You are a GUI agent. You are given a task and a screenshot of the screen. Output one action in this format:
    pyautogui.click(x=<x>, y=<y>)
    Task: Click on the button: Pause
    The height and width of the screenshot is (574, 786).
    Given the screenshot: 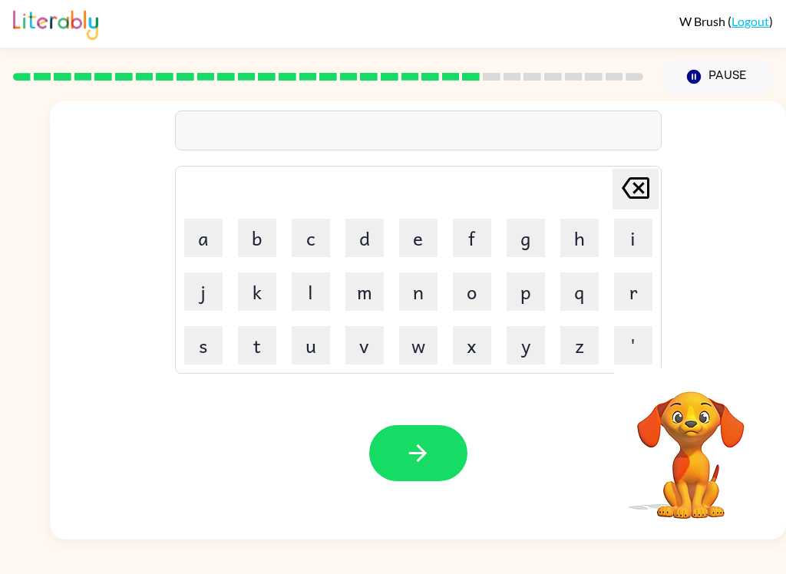 What is the action you would take?
    pyautogui.click(x=717, y=77)
    